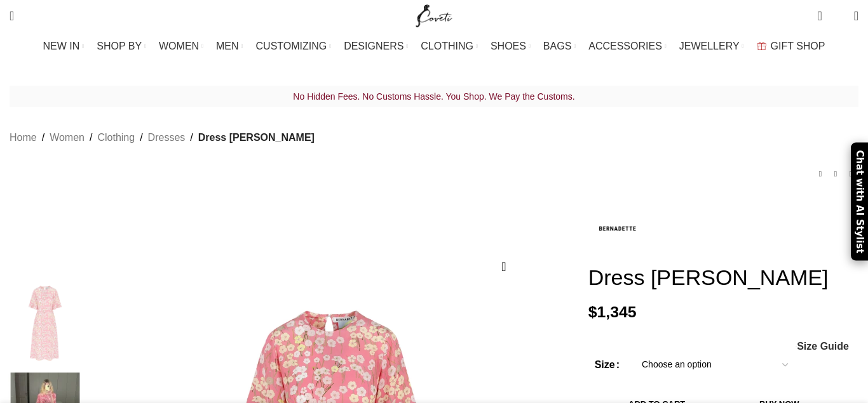 The image size is (868, 403). Describe the element at coordinates (851, 175) in the screenshot. I see `a: Next product` at that location.